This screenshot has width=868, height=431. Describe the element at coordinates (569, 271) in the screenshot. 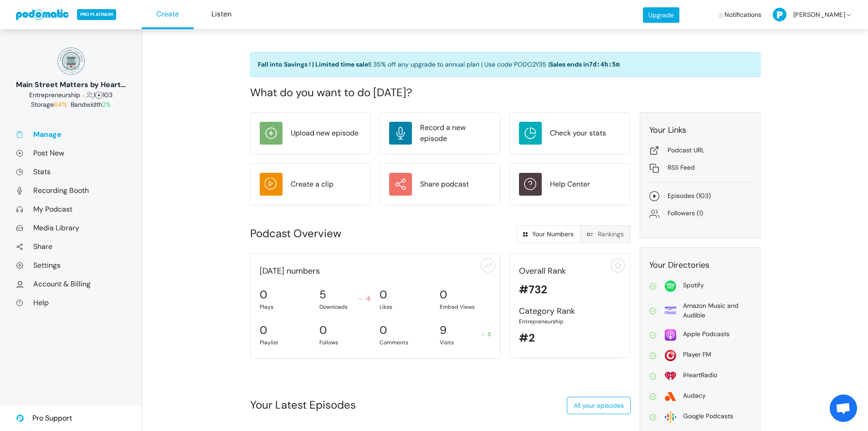

I see `div: Overall Rank` at that location.